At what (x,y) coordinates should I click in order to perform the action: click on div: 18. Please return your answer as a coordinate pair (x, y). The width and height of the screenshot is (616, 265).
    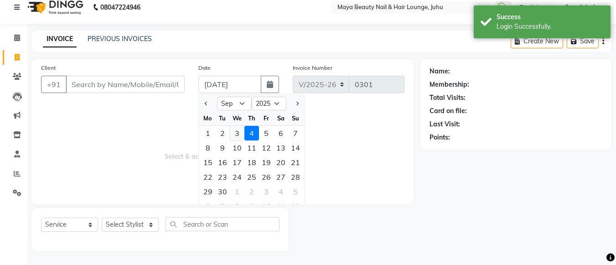
    Looking at the image, I should click on (252, 162).